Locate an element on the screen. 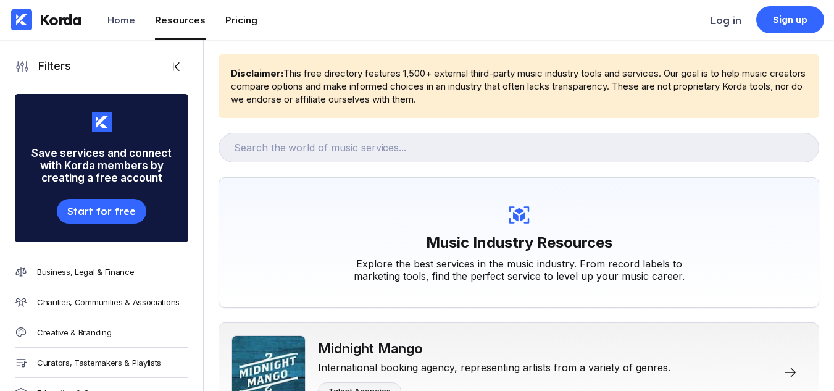  input: Search the world of music services... is located at coordinates (519, 148).